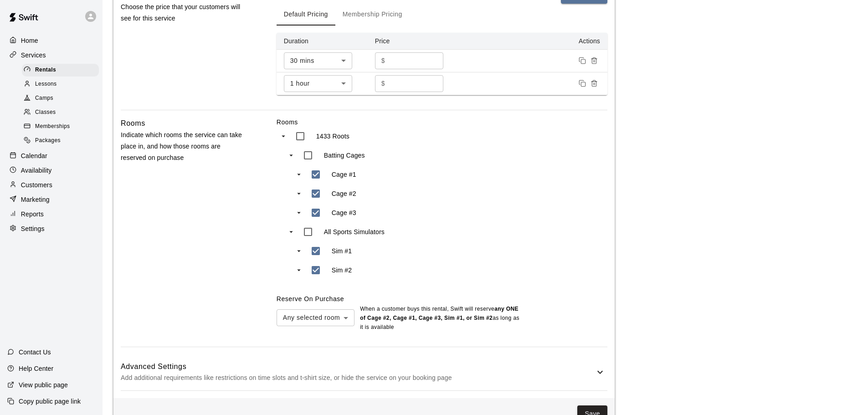 The width and height of the screenshot is (868, 415). Describe the element at coordinates (414, 41) in the screenshot. I see `th: Price` at that location.